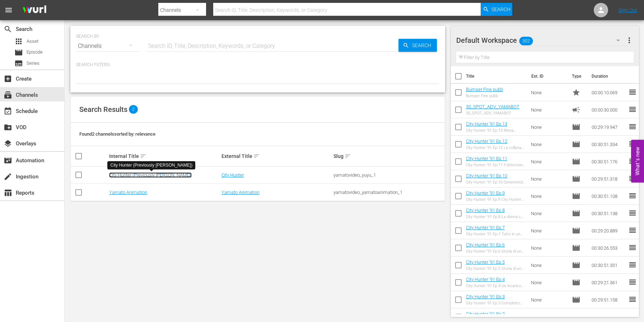  What do you see at coordinates (496, 216) in the screenshot?
I see `div: City Hunter '91 Ep.8 La donna che grida vendetta` at bounding box center [496, 216].